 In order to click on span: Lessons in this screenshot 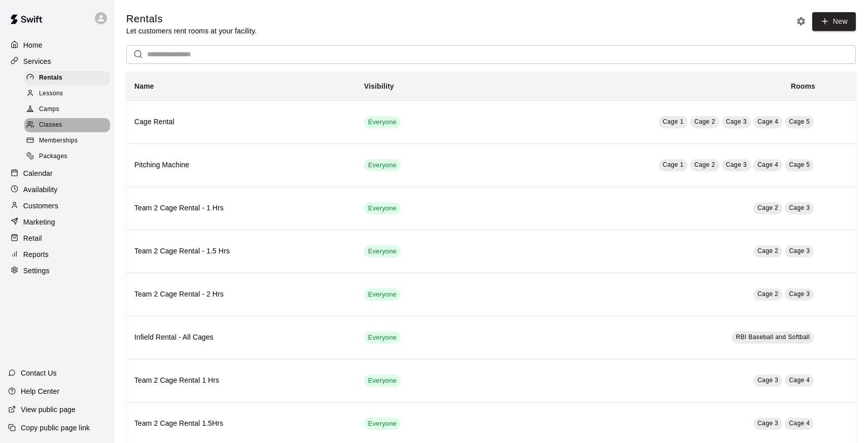, I will do `click(51, 94)`.